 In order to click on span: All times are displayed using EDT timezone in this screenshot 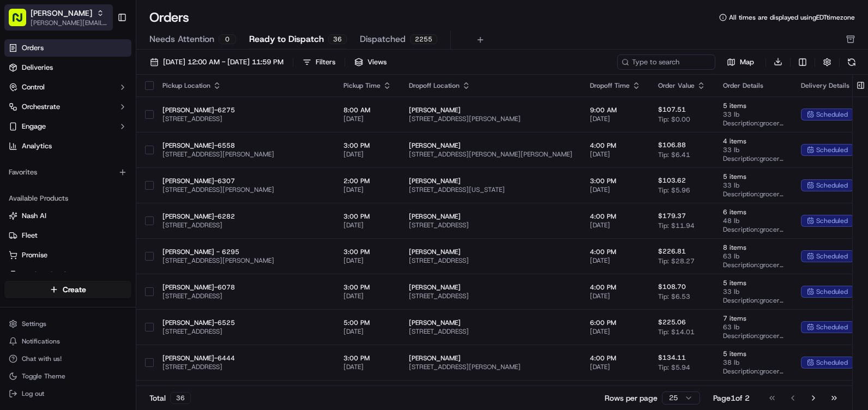, I will do `click(792, 18)`.